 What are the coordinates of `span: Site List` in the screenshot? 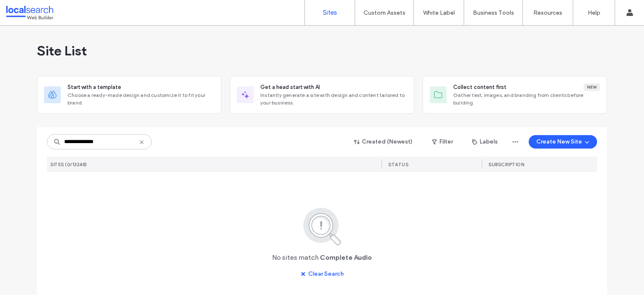 It's located at (62, 51).